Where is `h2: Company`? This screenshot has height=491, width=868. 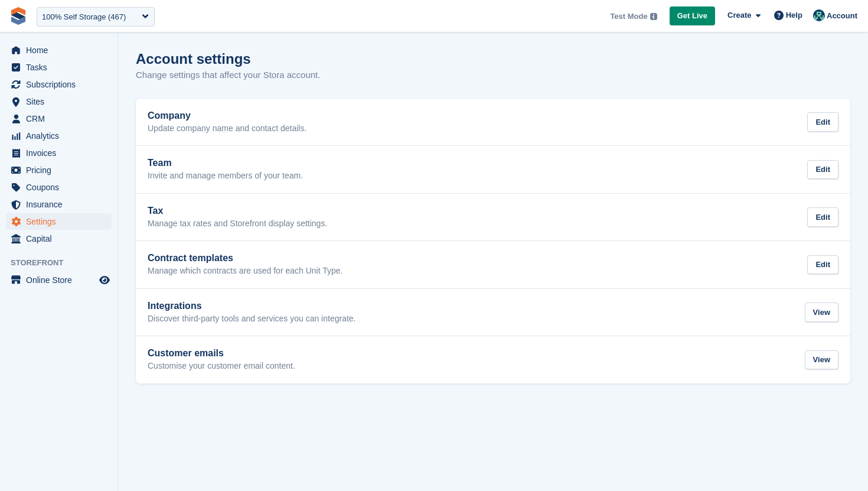
h2: Company is located at coordinates (227, 116).